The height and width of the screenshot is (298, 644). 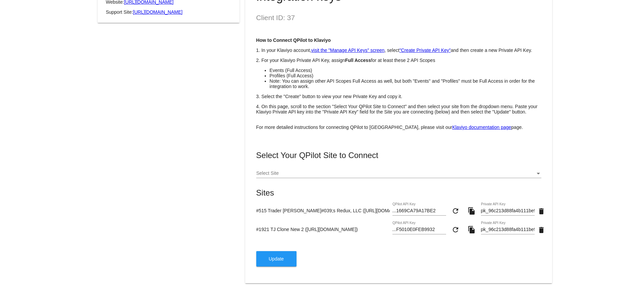 What do you see at coordinates (406, 70) in the screenshot?
I see `li: Events (Full Access)` at bounding box center [406, 70].